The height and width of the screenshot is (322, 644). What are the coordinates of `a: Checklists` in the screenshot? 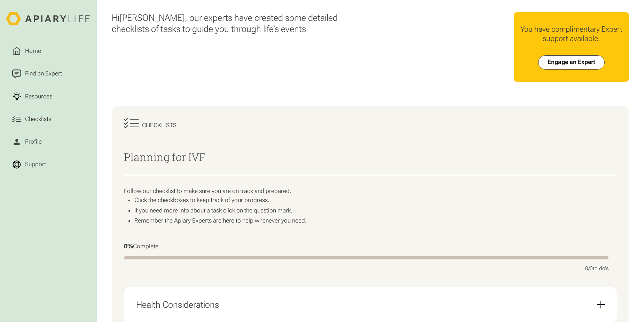 It's located at (48, 119).